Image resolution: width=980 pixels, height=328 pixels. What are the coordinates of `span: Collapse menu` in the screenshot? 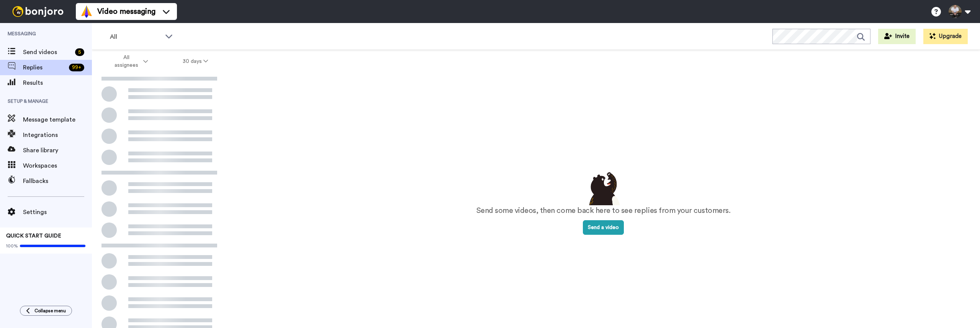 It's located at (50, 310).